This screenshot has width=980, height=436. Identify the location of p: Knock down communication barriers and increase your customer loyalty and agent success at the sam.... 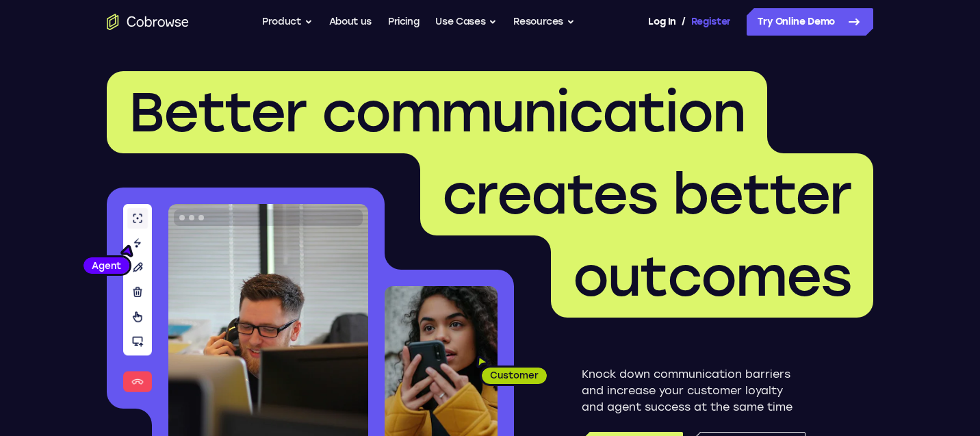
(693, 391).